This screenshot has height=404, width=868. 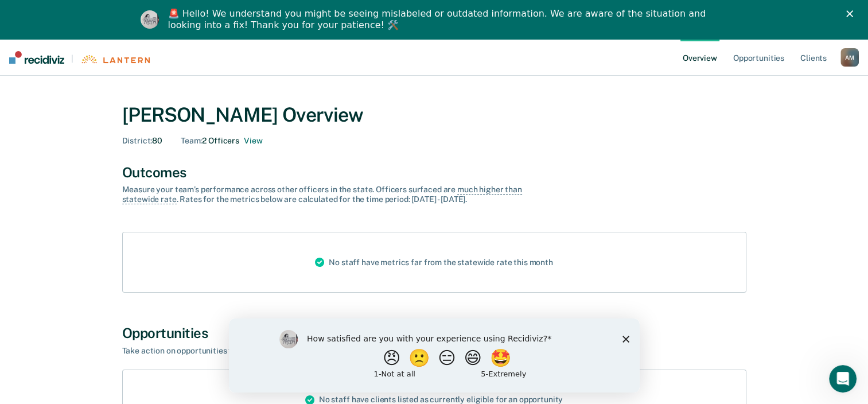 I want to click on img: Lantern, so click(x=115, y=59).